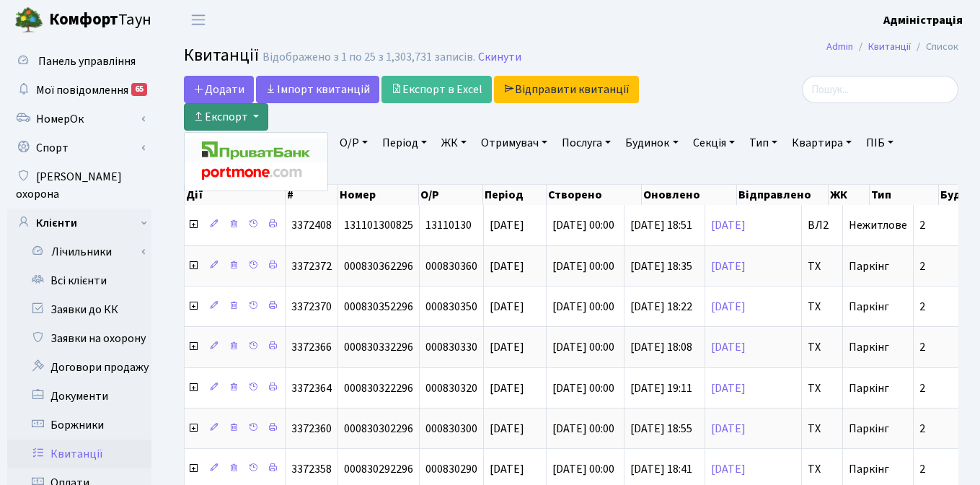 This screenshot has height=485, width=980. I want to click on th: Дії, so click(235, 195).